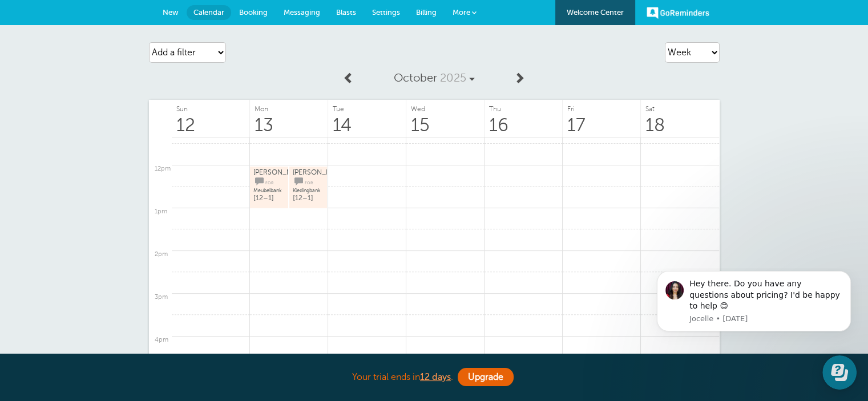  What do you see at coordinates (127, 26) in the screenshot?
I see `div: Hey there. Do you have any questions about pricing? I'd be happy to help 😊` at bounding box center [127, 26].